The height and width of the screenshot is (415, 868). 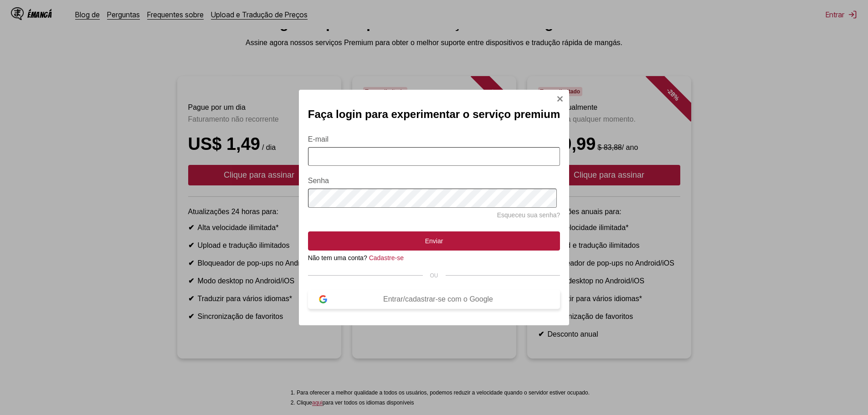 I want to click on button: Enviar, so click(x=434, y=241).